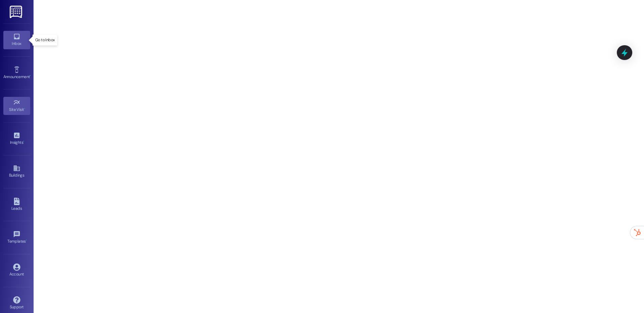 Image resolution: width=644 pixels, height=313 pixels. What do you see at coordinates (17, 205) in the screenshot?
I see `a: Leads` at bounding box center [17, 205].